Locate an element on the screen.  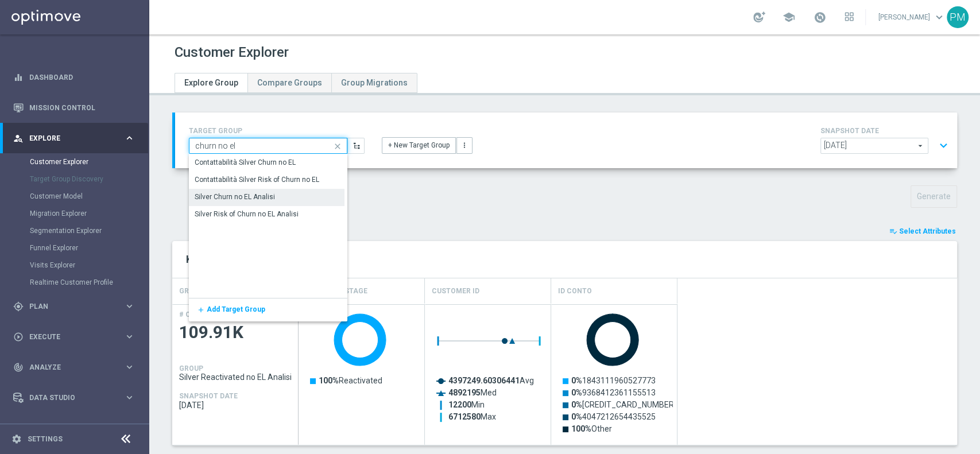
tspan: 6712580 is located at coordinates (464, 418).